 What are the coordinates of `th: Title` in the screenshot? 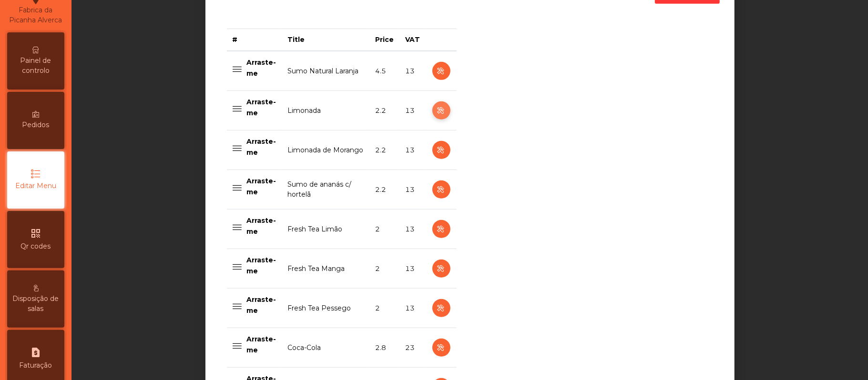 It's located at (326, 40).